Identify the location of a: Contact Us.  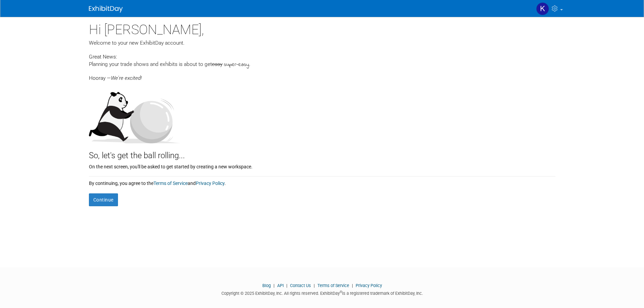
(301, 286).